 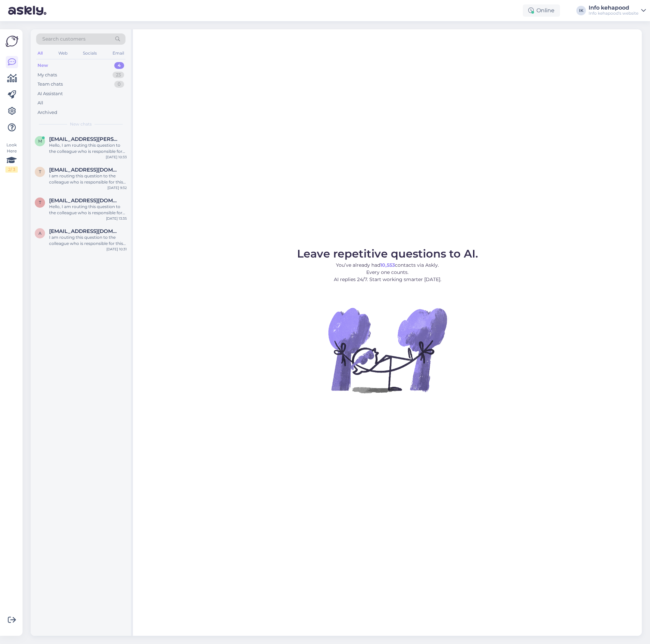 What do you see at coordinates (617, 10) in the screenshot?
I see `a: Info kehapoodInfo kehapood's website` at bounding box center [617, 10].